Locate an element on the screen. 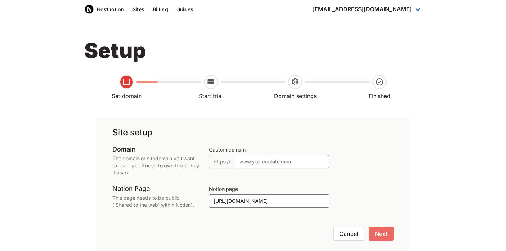  label: Custom domain is located at coordinates (227, 149).